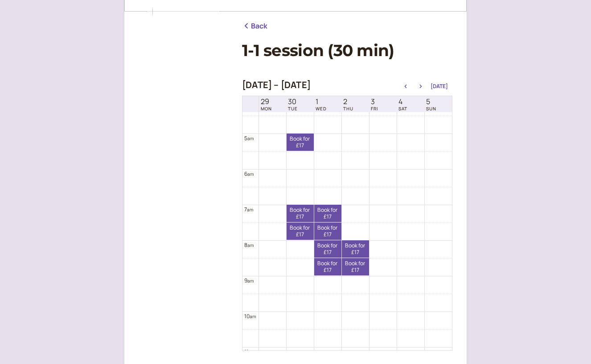  What do you see at coordinates (431, 109) in the screenshot?
I see `span: SUN` at bounding box center [431, 109].